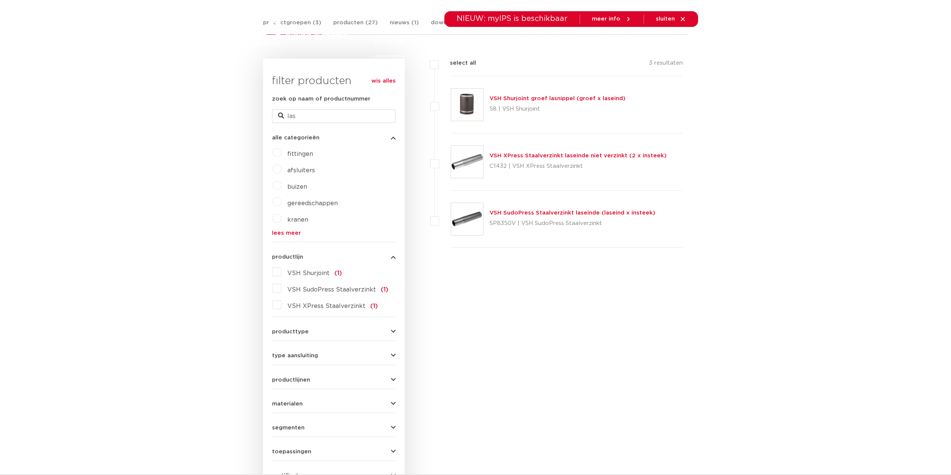 The image size is (951, 475). Describe the element at coordinates (326, 306) in the screenshot. I see `span: VSH XPress Staalverzinkt` at that location.